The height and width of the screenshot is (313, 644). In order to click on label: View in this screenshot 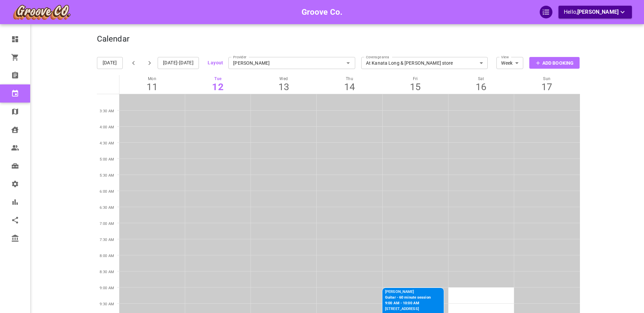, I will do `click(505, 55)`.